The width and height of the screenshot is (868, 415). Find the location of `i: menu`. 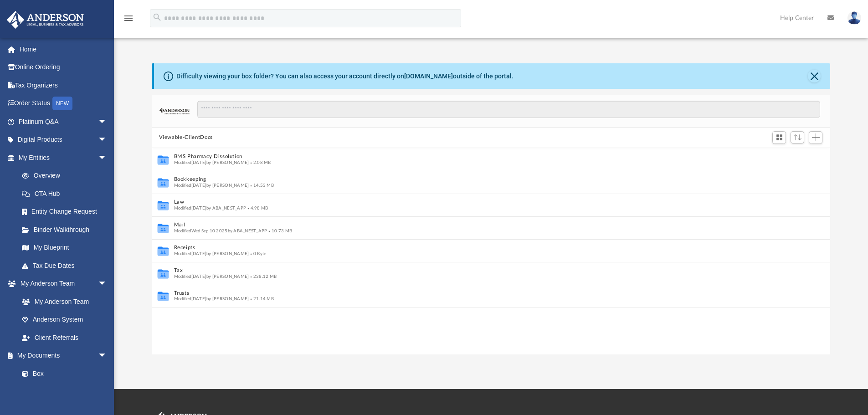

i: menu is located at coordinates (129, 19).